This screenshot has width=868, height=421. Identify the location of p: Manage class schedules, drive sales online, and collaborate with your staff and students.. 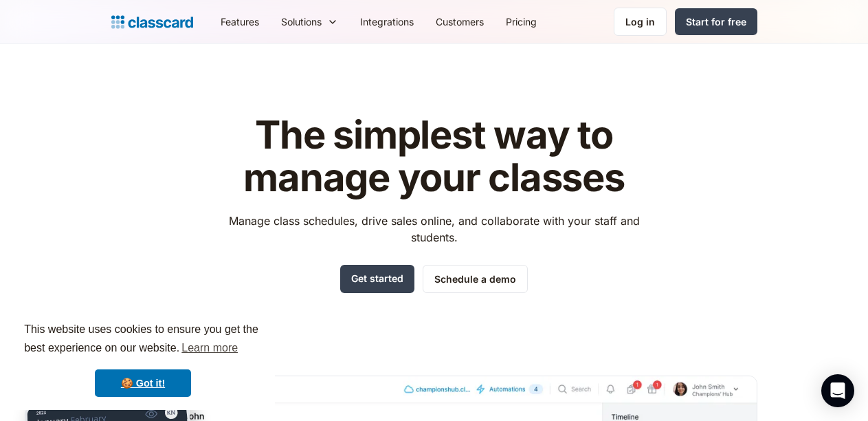
(434, 229).